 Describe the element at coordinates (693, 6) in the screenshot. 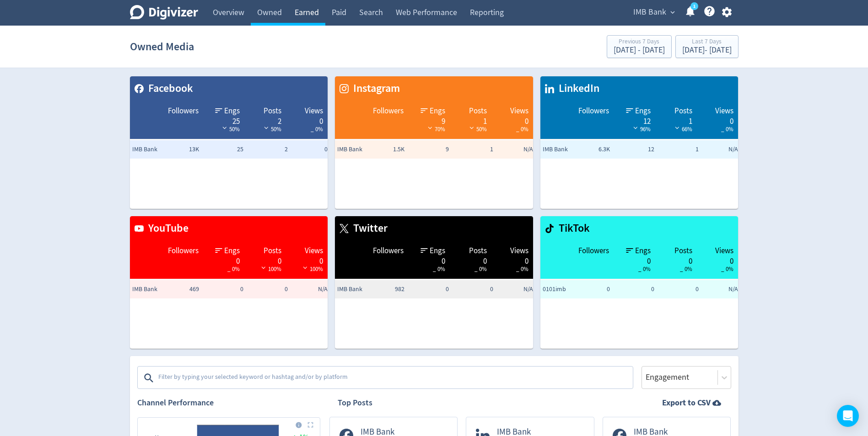

I see `text: 1` at that location.